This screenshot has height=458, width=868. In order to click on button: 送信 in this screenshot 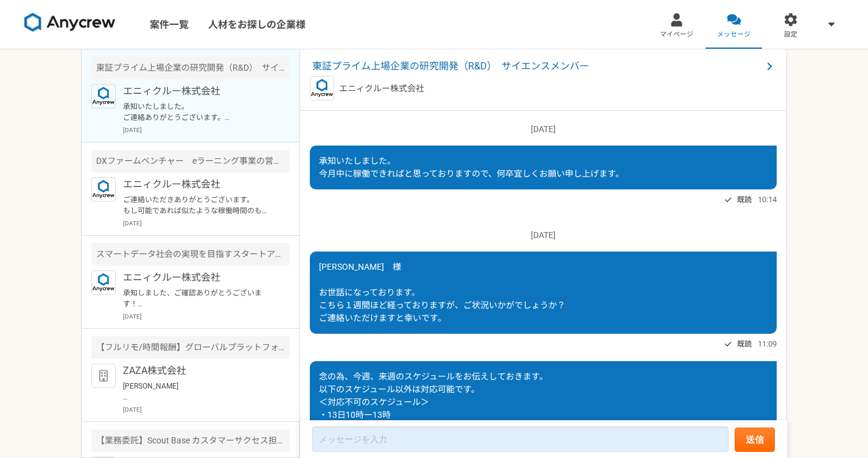, I will do `click(755, 440)`.